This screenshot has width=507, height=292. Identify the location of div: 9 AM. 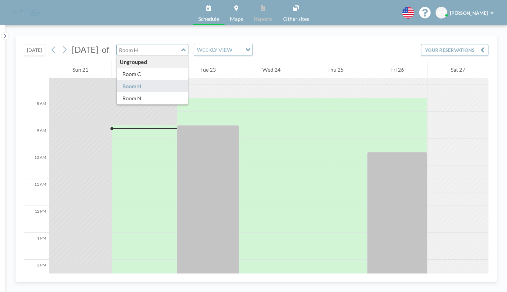
(36, 139).